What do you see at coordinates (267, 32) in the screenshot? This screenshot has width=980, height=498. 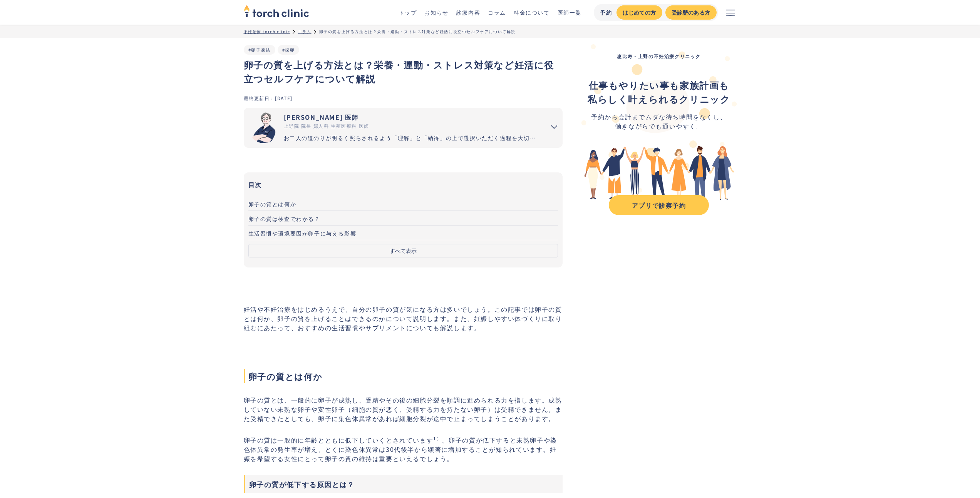 I see `div: 不妊治療 torch clinic` at bounding box center [267, 32].